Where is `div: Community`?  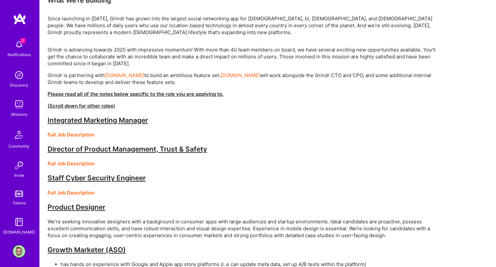 div: Community is located at coordinates (19, 146).